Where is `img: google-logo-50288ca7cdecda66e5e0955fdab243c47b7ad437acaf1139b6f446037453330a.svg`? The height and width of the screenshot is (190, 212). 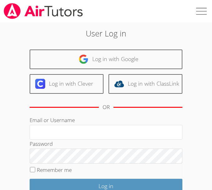 img: google-logo-50288ca7cdecda66e5e0955fdab243c47b7ad437acaf1139b6f446037453330a.svg is located at coordinates (83, 59).